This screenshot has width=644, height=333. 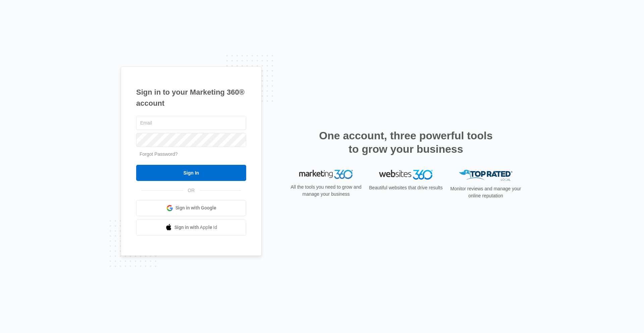 I want to click on a: Forgot Password?, so click(x=159, y=154).